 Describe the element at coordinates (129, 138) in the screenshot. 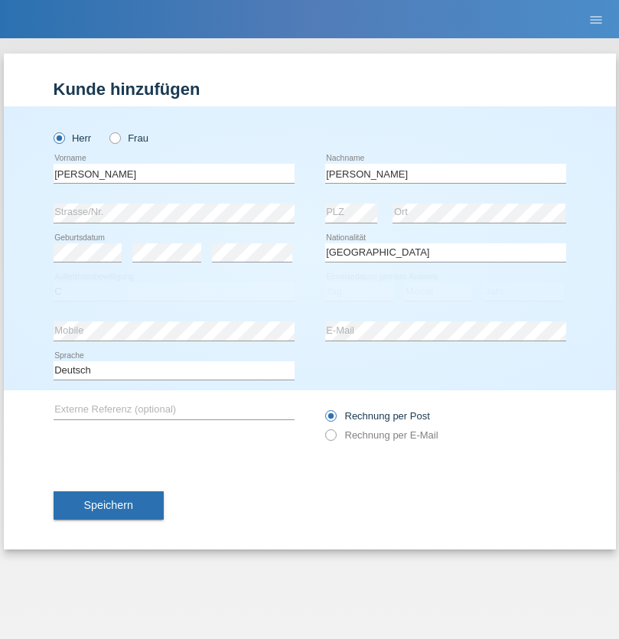

I see `label: Frau` at that location.